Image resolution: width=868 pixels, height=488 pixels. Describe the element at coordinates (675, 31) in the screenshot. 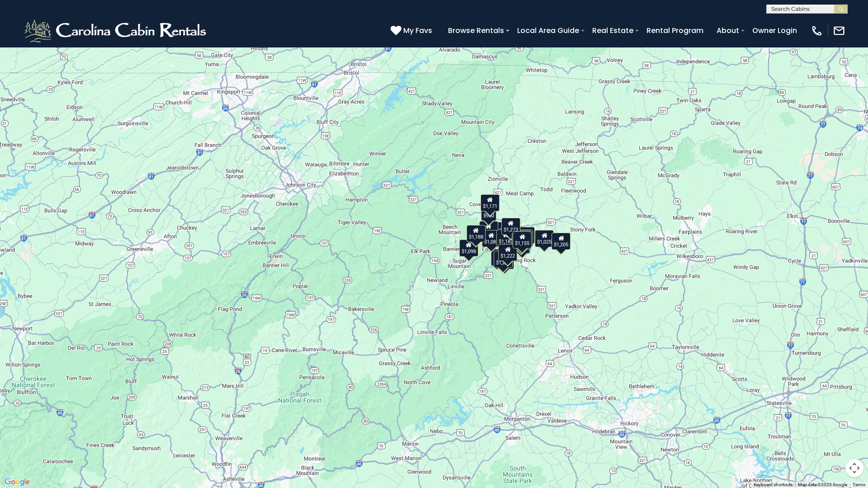

I see `a: Rental Program` at that location.